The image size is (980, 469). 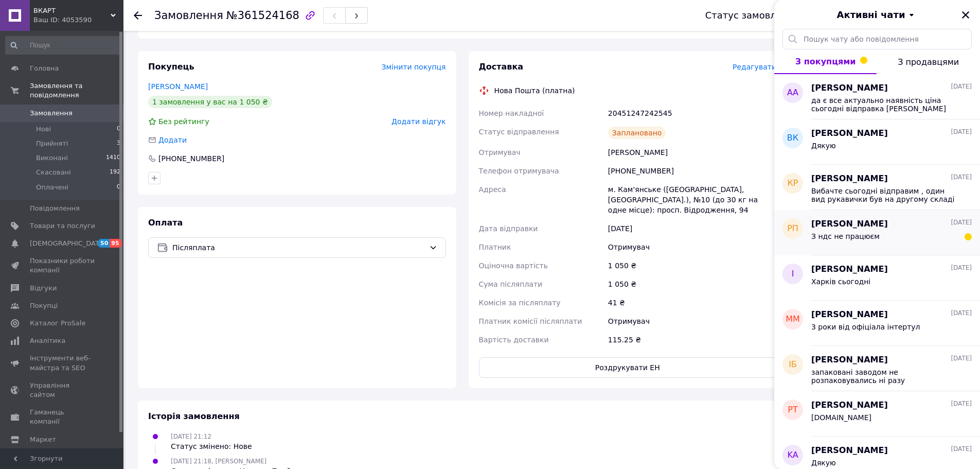 I want to click on button: З продавцями, so click(x=928, y=62).